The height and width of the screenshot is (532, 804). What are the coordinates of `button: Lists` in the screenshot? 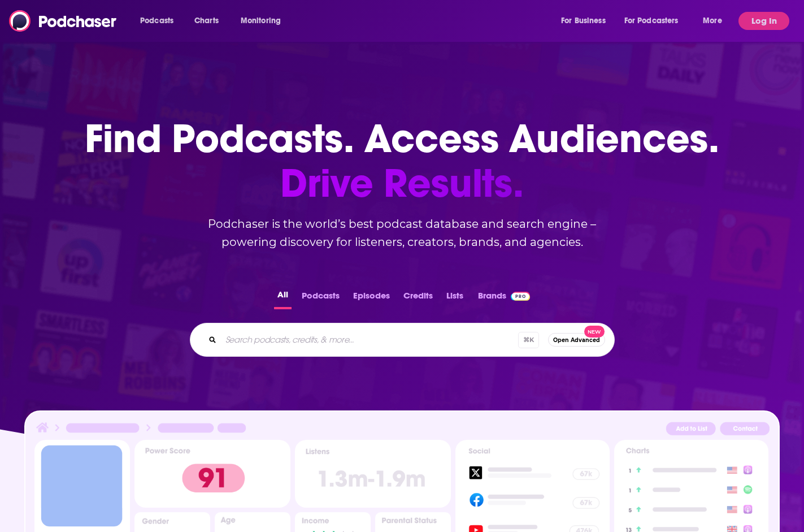 It's located at (455, 298).